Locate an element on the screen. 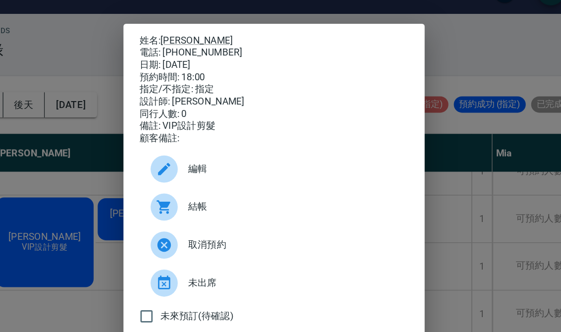 The height and width of the screenshot is (332, 561). span: 結帳 is located at coordinates (295, 172).